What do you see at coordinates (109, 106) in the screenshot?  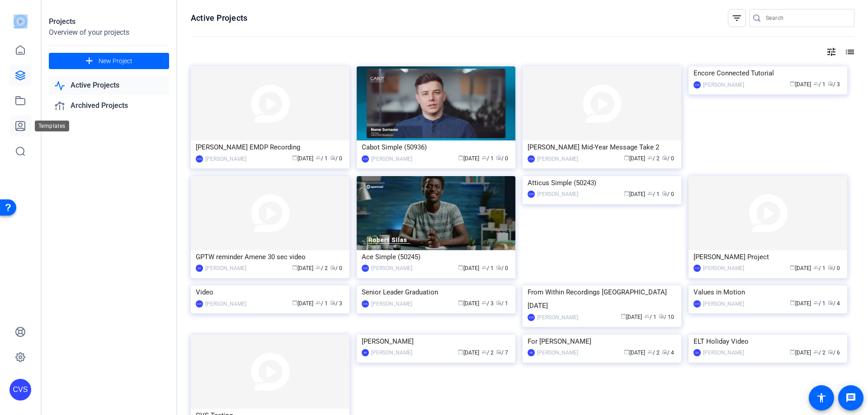 I see `a: Archived Projects` at bounding box center [109, 106].